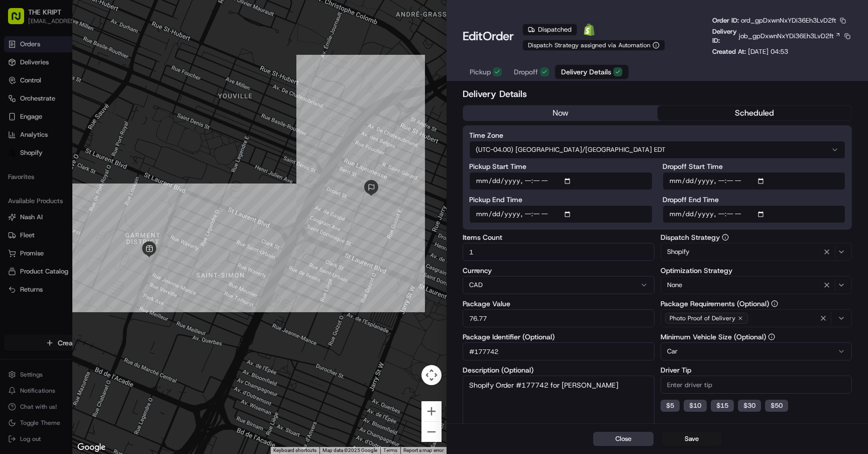 This screenshot has width=868, height=454. I want to click on input: Enter package identifier, so click(559, 351).